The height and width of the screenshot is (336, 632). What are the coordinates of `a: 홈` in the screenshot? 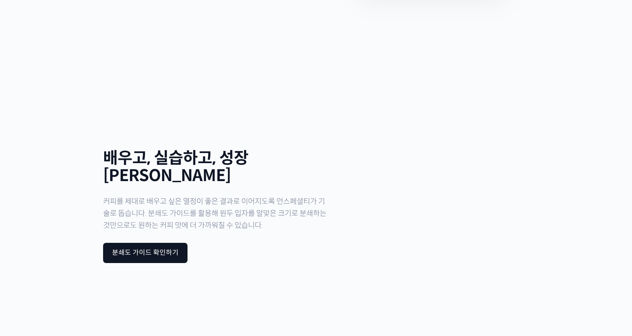 It's located at (26, 246).